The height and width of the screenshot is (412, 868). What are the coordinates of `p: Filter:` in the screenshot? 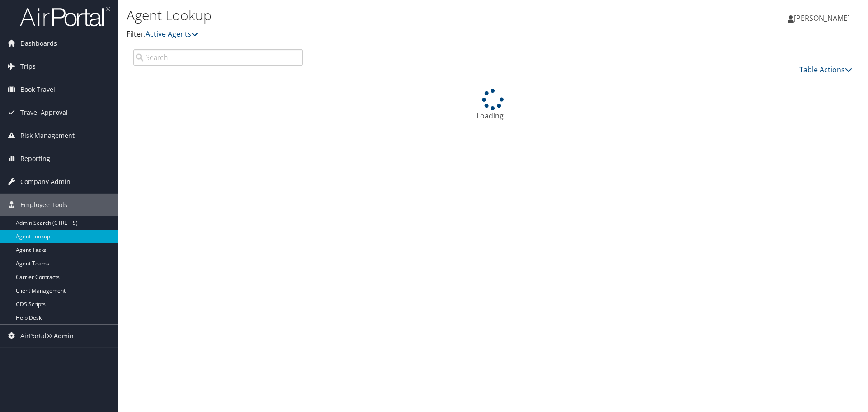 It's located at (371, 34).